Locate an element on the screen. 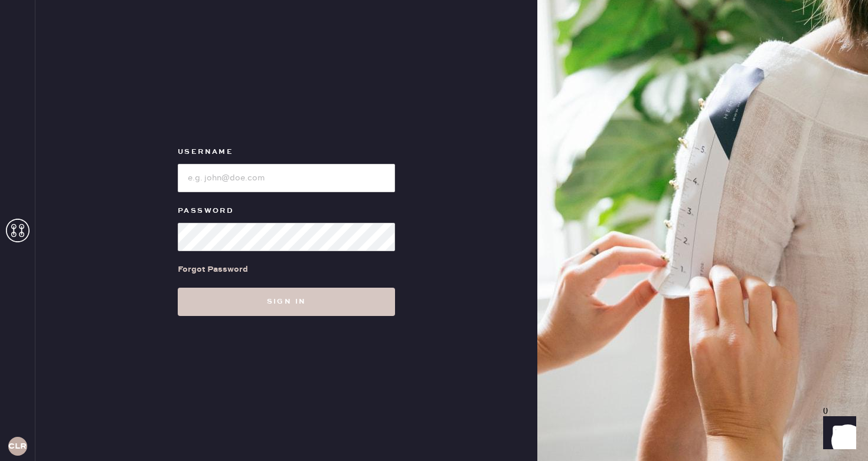 The height and width of the screenshot is (461, 868). button: Sign in is located at coordinates (286, 302).